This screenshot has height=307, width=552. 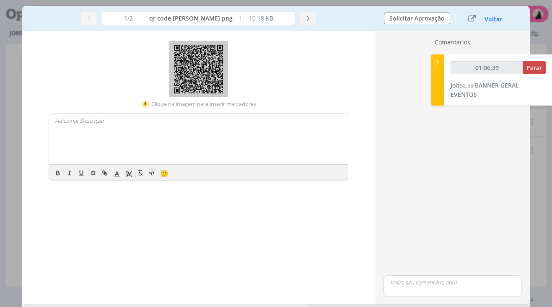 What do you see at coordinates (452, 44) in the screenshot?
I see `div: Comentários` at bounding box center [452, 44].